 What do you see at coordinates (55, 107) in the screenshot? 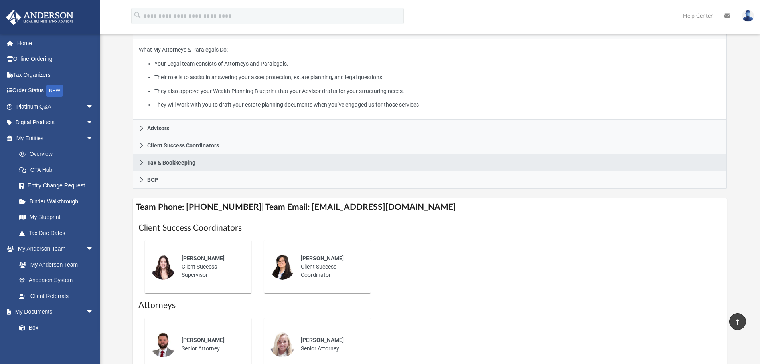
I see `a: Platinum Q&Aarrow_drop_down` at bounding box center [55, 107].